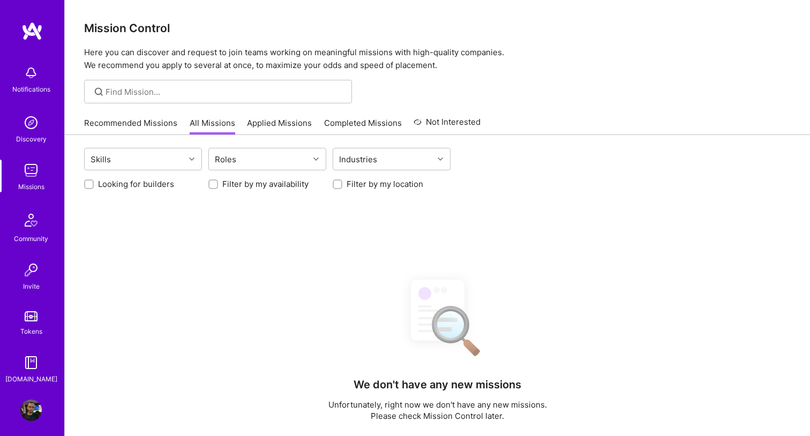  Describe the element at coordinates (31, 187) in the screenshot. I see `div: Missions` at that location.